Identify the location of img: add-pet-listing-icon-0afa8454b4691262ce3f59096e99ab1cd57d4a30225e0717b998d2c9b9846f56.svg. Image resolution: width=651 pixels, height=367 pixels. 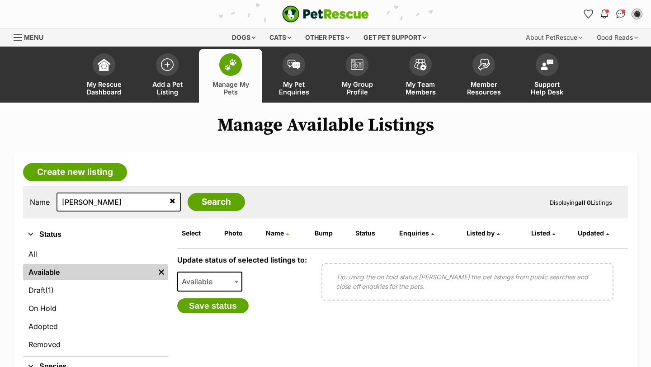
(167, 65).